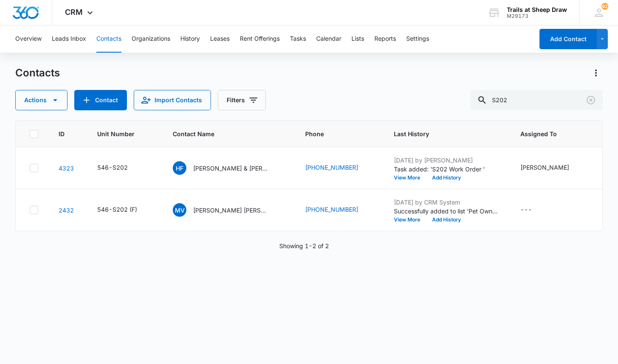 The height and width of the screenshot is (364, 618). What do you see at coordinates (113, 167) in the screenshot?
I see `div: 546-S202` at bounding box center [113, 167].